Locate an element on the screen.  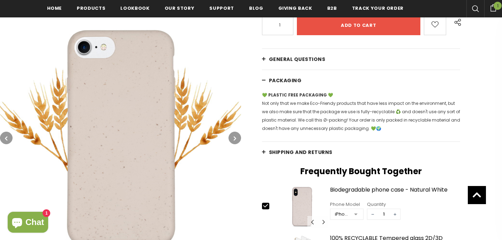
span: Shipping and returns is located at coordinates (301, 153).